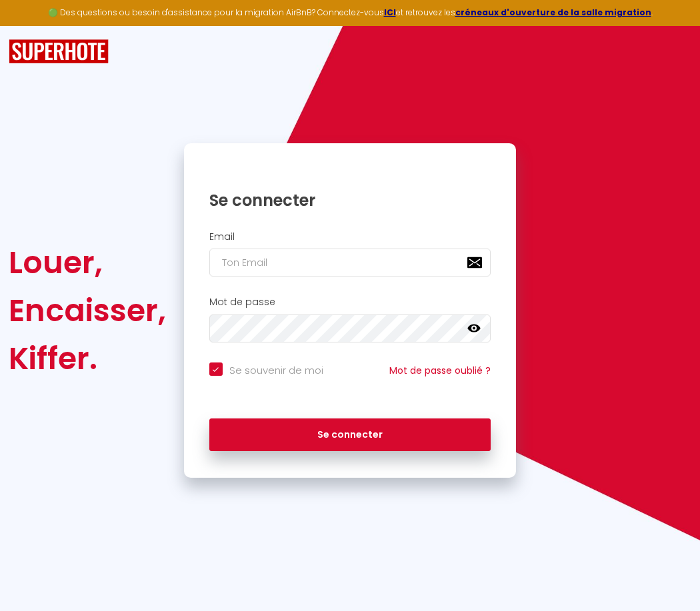 This screenshot has width=700, height=611. Describe the element at coordinates (350, 236) in the screenshot. I see `h2: Email` at that location.